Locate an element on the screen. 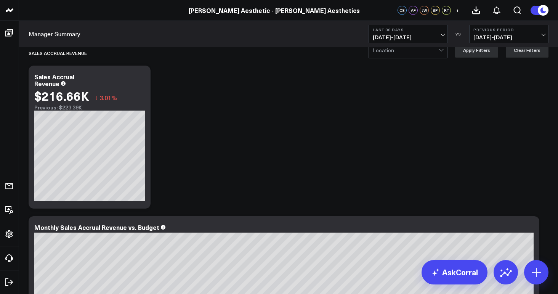  button: Apply Filters is located at coordinates (476, 50).